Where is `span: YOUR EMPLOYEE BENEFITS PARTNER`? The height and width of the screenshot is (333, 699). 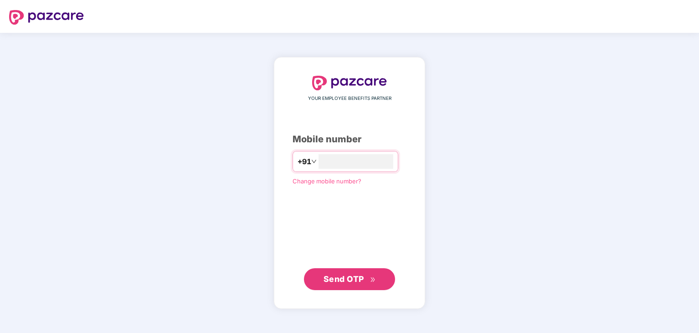
span: YOUR EMPLOYEE BENEFITS PARTNER is located at coordinates (350, 98).